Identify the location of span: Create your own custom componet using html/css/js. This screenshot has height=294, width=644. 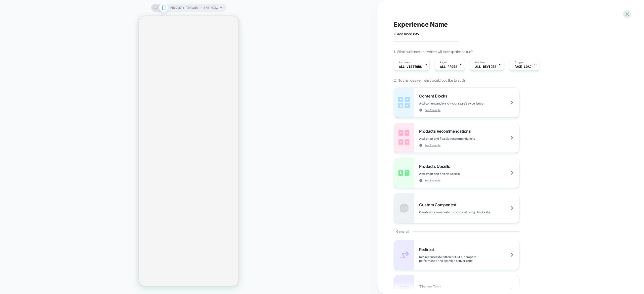
(467, 212).